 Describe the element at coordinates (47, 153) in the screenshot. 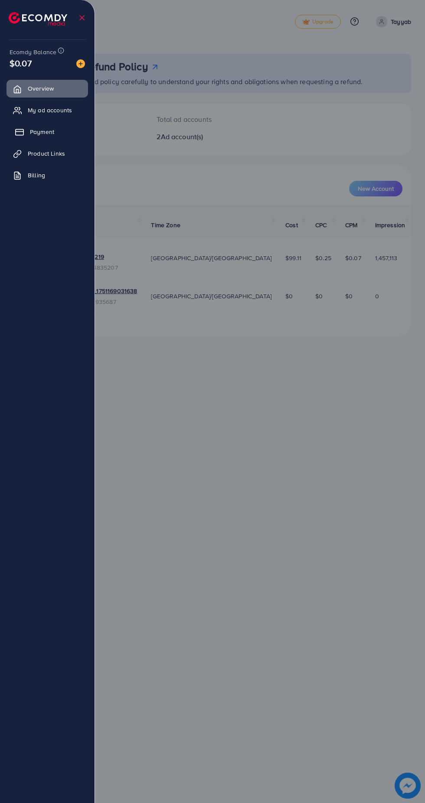

I see `a: Product Links` at that location.